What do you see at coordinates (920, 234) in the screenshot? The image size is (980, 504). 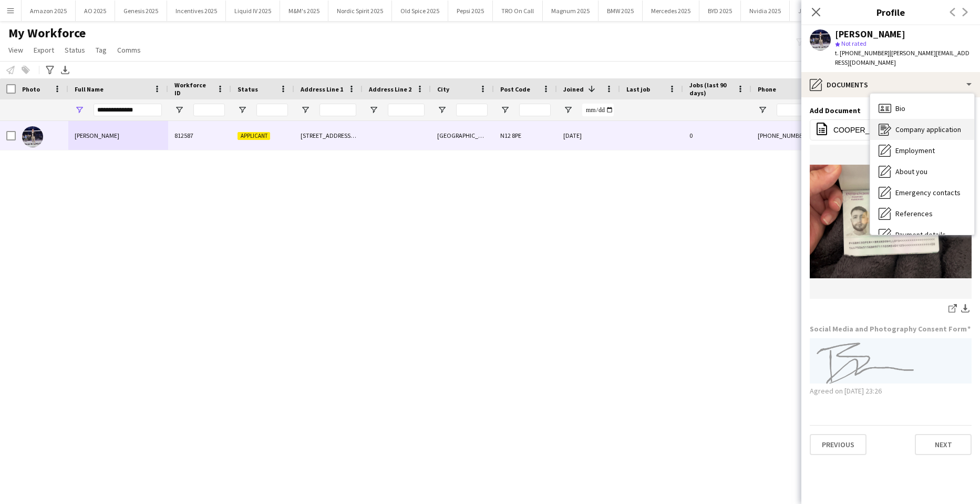 I see `span: Payment details` at bounding box center [920, 234].